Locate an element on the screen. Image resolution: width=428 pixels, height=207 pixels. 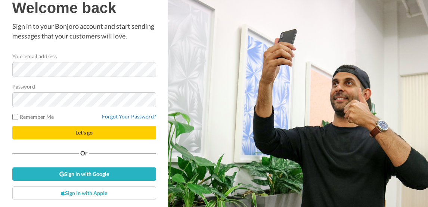
p: Sign in to your Bonjoro account and start sending messages that your customers will love. is located at coordinates (84, 31).